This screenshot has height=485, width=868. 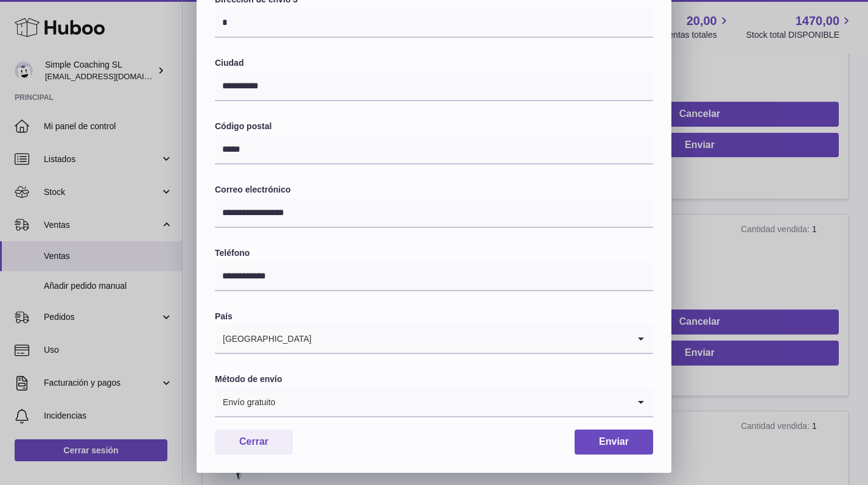 I want to click on span: Envío gratuito, so click(x=246, y=402).